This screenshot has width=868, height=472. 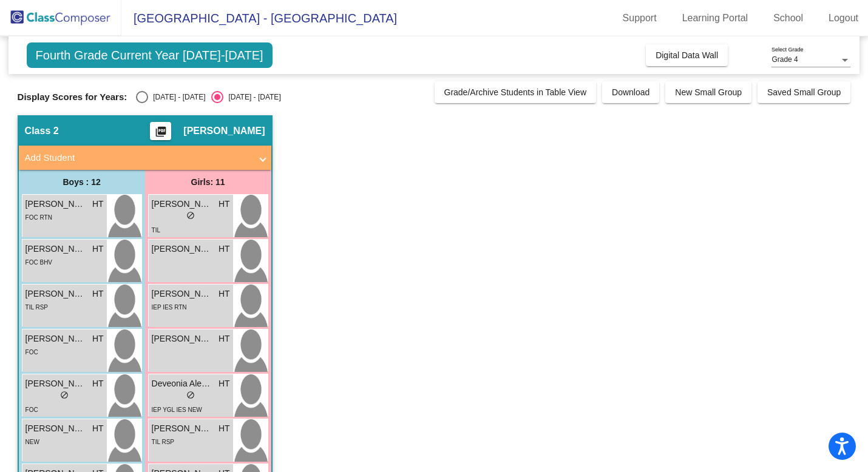 I want to click on span: FOC RTN, so click(x=38, y=217).